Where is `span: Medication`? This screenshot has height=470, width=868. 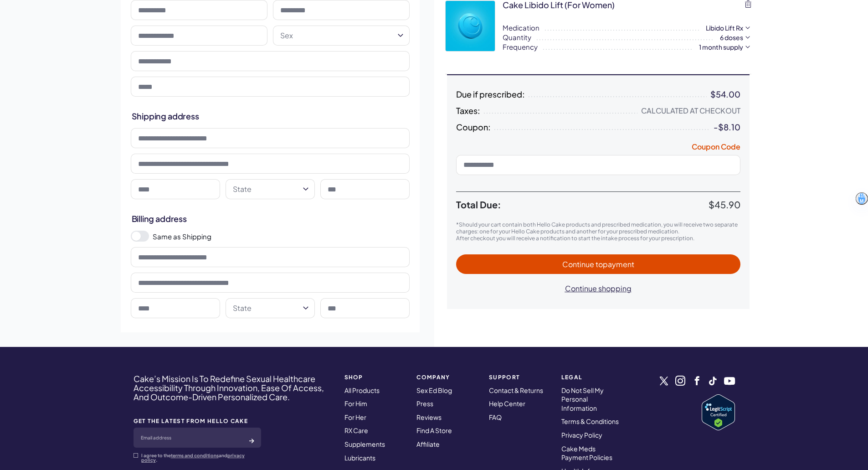 span: Medication is located at coordinates (521, 27).